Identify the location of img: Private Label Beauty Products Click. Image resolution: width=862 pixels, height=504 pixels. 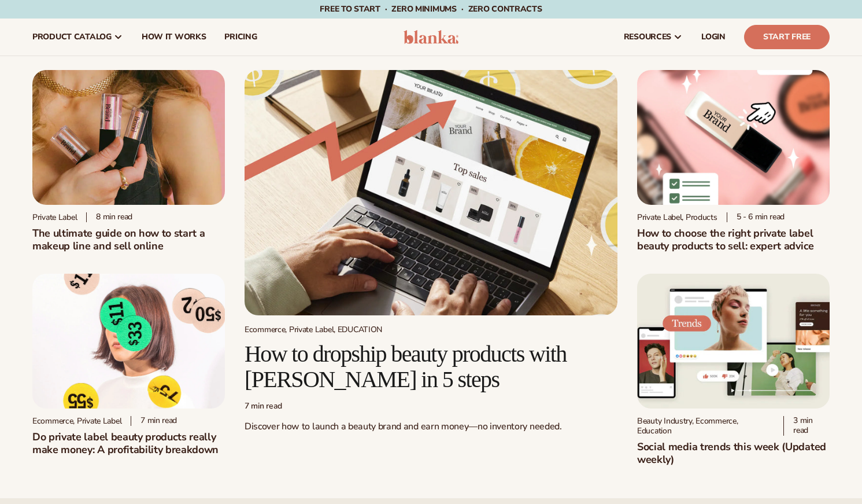
(733, 137).